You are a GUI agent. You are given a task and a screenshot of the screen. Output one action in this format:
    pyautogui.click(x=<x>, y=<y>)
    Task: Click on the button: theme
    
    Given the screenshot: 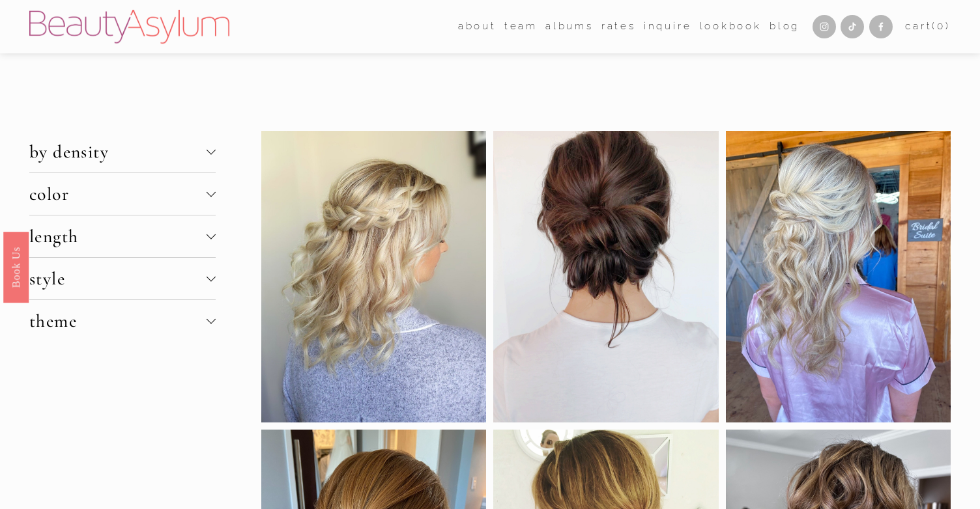 What is the action you would take?
    pyautogui.click(x=123, y=321)
    